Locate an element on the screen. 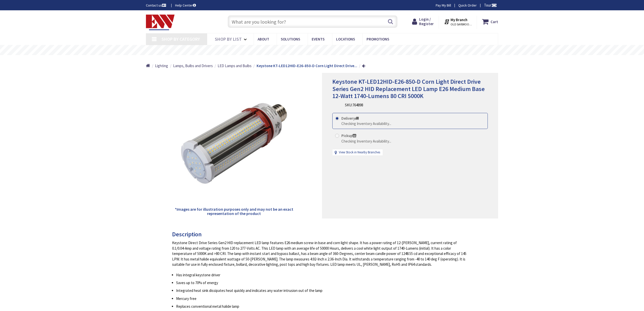  span: Locations is located at coordinates (346, 39).